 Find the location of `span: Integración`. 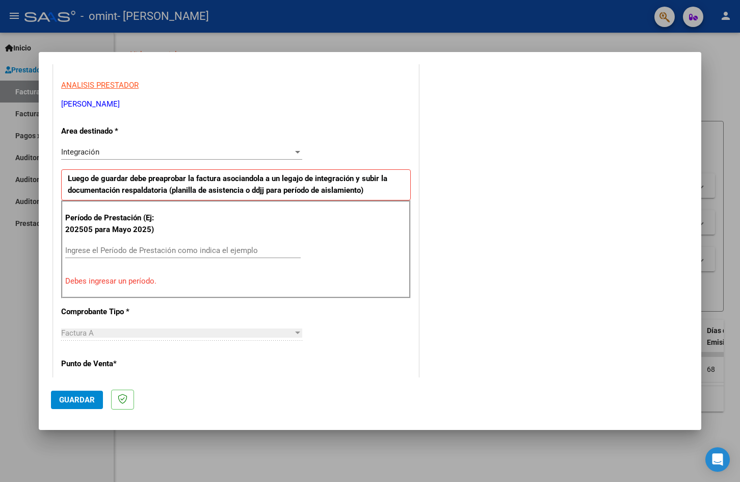

span: Integración is located at coordinates (80, 152).